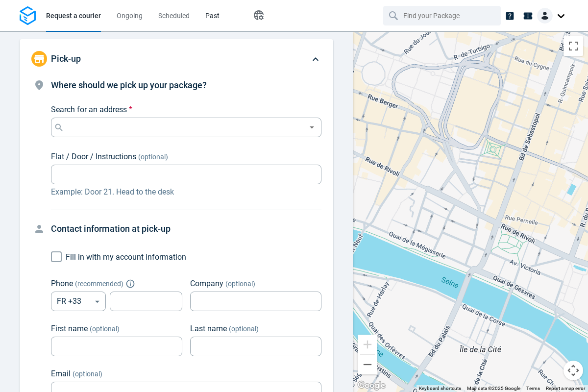  I want to click on button: Open, so click(312, 128).